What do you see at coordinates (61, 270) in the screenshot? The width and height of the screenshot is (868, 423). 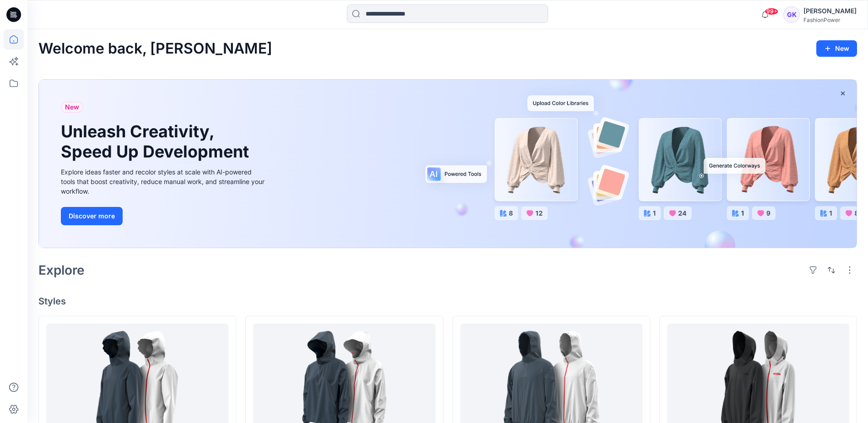 I see `h2: Explore` at bounding box center [61, 270].